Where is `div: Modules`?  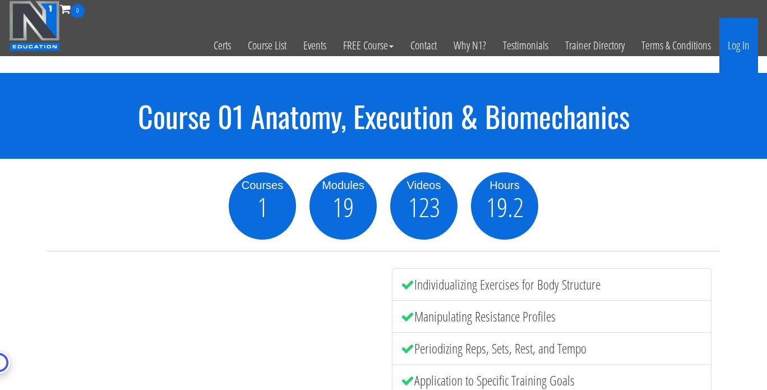
div: Modules is located at coordinates (343, 185).